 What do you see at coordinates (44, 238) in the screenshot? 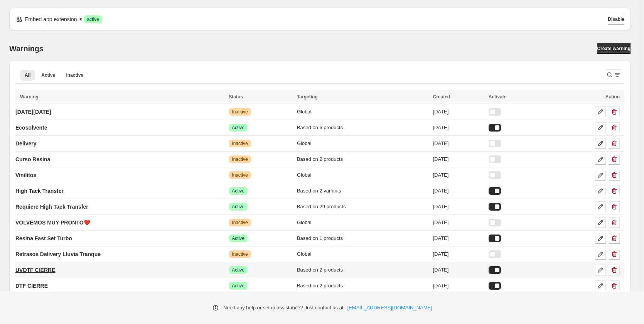
I see `a: Resina Fast Set Turbo` at bounding box center [44, 238].